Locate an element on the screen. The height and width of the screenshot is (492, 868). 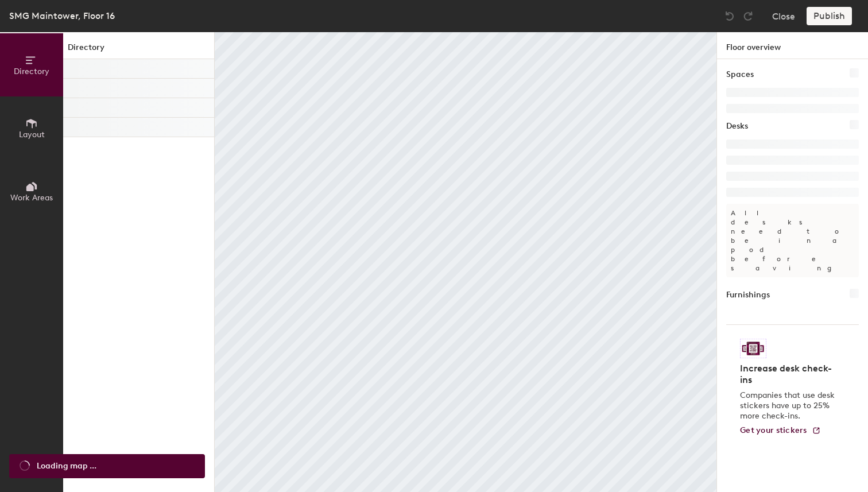
span: Directory is located at coordinates (32, 71).